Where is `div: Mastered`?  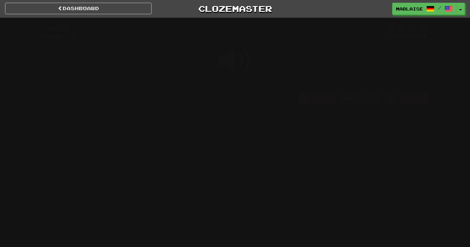 div: Mastered is located at coordinates (407, 36).